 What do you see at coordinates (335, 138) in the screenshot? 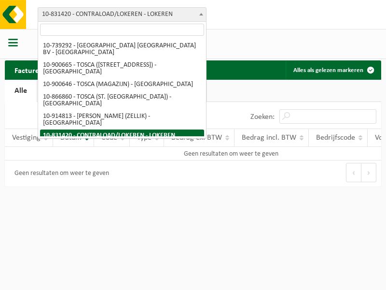
I see `span: Bedrijfscode` at bounding box center [335, 138].